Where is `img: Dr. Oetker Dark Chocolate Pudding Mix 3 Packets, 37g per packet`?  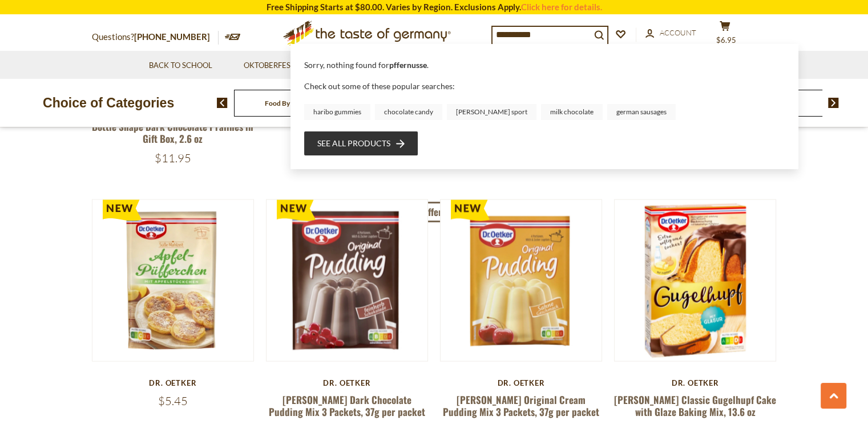
img: Dr. Oetker Dark Chocolate Pudding Mix 3 Packets, 37g per packet is located at coordinates (347, 280).